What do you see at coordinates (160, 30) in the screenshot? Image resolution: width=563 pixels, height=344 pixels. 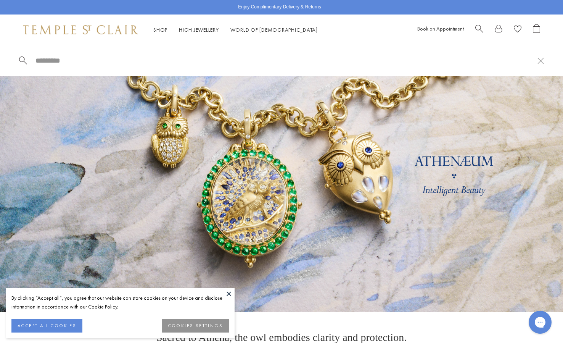 I see `a: ShopShop` at bounding box center [160, 30].